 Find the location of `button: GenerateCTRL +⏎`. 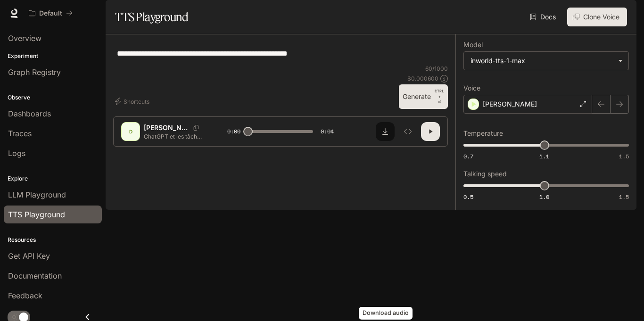

button: GenerateCTRL +⏎ is located at coordinates (423, 96).